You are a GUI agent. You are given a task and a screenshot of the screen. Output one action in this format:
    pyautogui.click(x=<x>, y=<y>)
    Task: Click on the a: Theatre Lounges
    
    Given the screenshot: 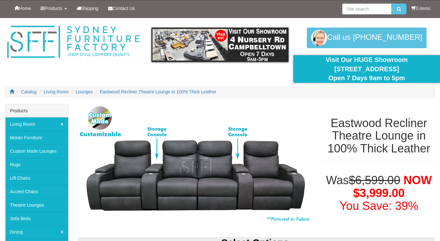 What is the action you would take?
    pyautogui.click(x=37, y=205)
    